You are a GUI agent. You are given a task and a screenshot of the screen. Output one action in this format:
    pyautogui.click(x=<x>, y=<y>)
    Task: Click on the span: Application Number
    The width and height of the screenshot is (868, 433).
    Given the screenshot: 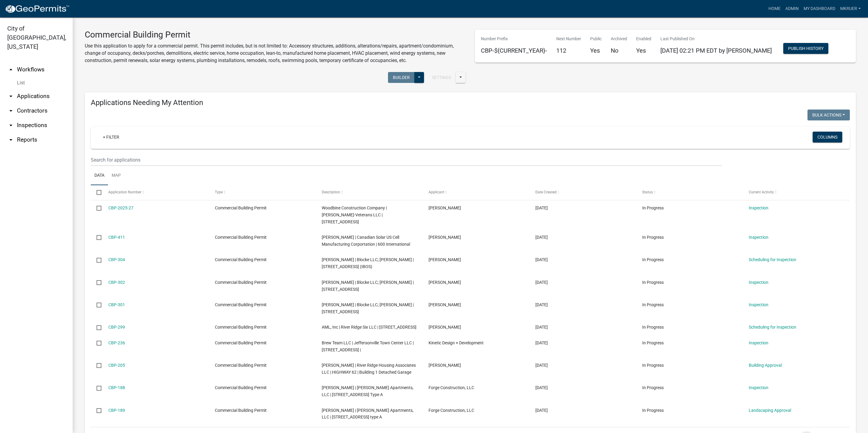 What is the action you would take?
    pyautogui.click(x=124, y=192)
    